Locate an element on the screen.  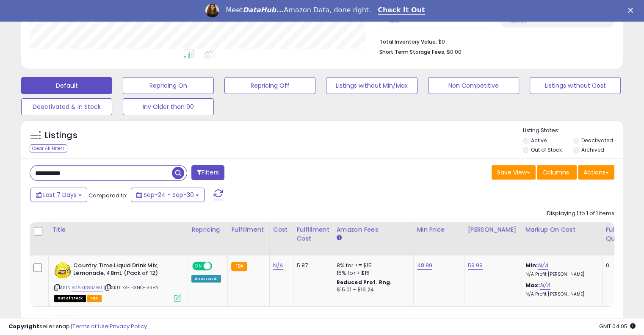
div: Amazon Fees is located at coordinates (373, 229).